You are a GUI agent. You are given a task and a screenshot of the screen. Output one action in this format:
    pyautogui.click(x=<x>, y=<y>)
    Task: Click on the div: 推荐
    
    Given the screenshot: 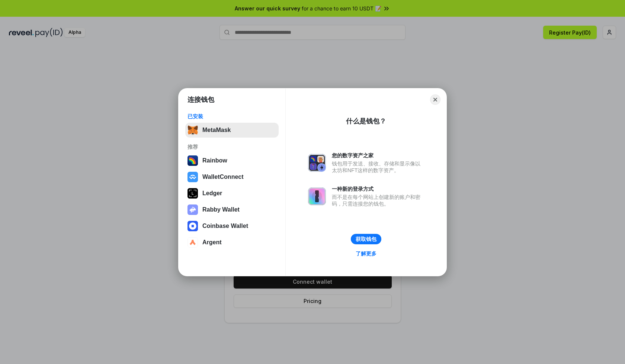 What is the action you would take?
    pyautogui.click(x=232, y=147)
    